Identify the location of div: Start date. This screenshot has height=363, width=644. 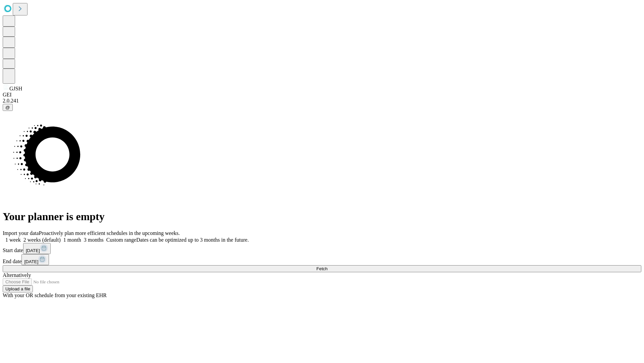
(322, 248).